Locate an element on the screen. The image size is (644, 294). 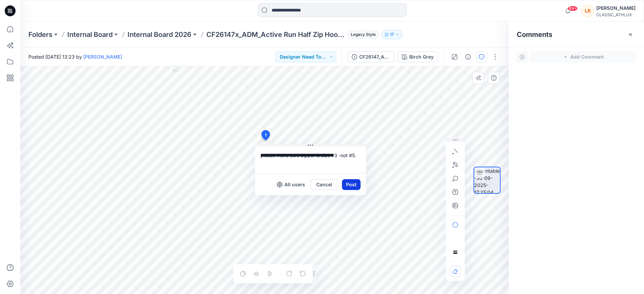
span: 1 is located at coordinates (266, 135).